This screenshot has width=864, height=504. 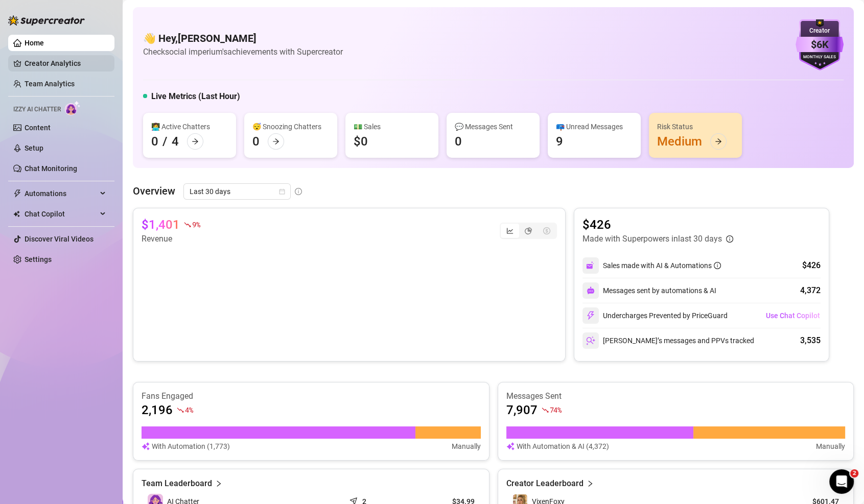 I want to click on article: Fans Engaged, so click(x=311, y=396).